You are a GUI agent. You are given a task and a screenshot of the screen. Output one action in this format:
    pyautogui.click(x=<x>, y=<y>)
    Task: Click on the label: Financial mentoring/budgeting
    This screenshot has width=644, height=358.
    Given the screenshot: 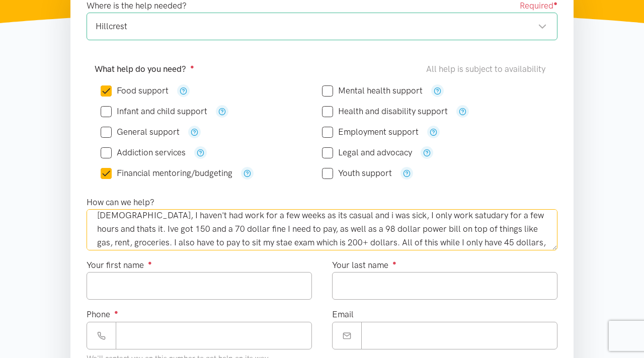 What is the action you would take?
    pyautogui.click(x=167, y=173)
    